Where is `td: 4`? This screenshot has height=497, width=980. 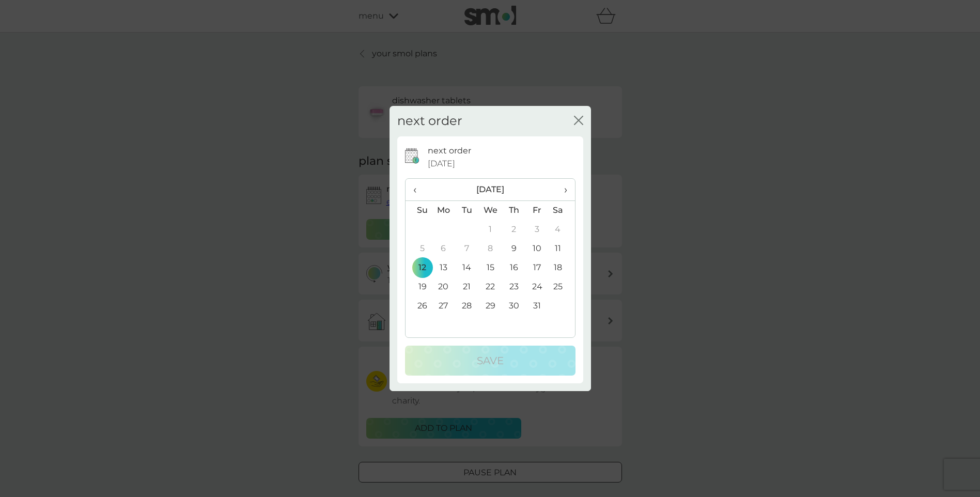
td: 4 is located at coordinates (561, 230).